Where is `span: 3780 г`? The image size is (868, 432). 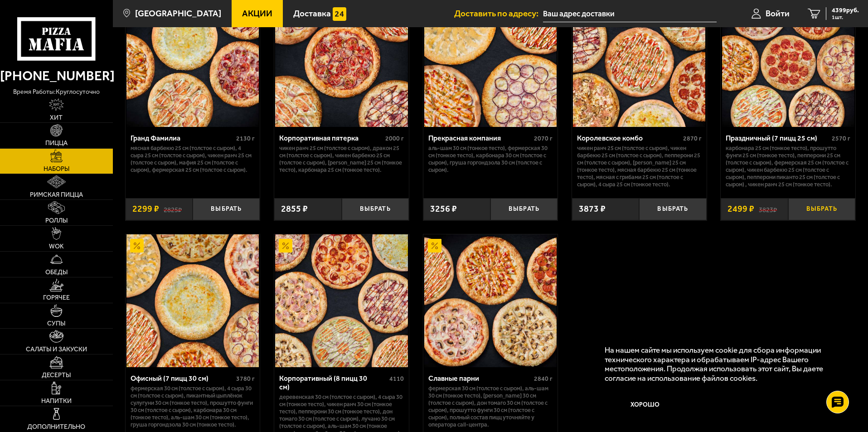
span: 3780 г is located at coordinates (245, 378).